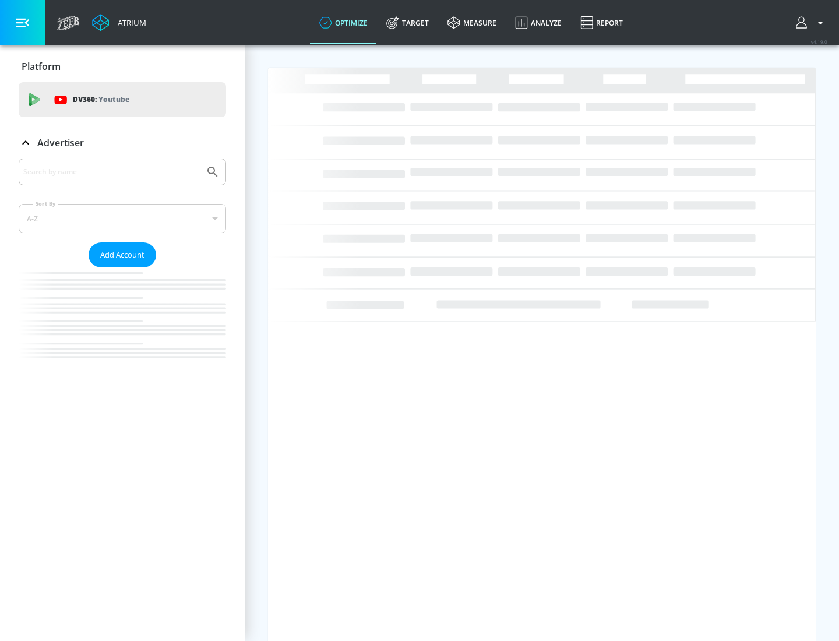 This screenshot has width=839, height=641. I want to click on p: DV360:, so click(101, 100).